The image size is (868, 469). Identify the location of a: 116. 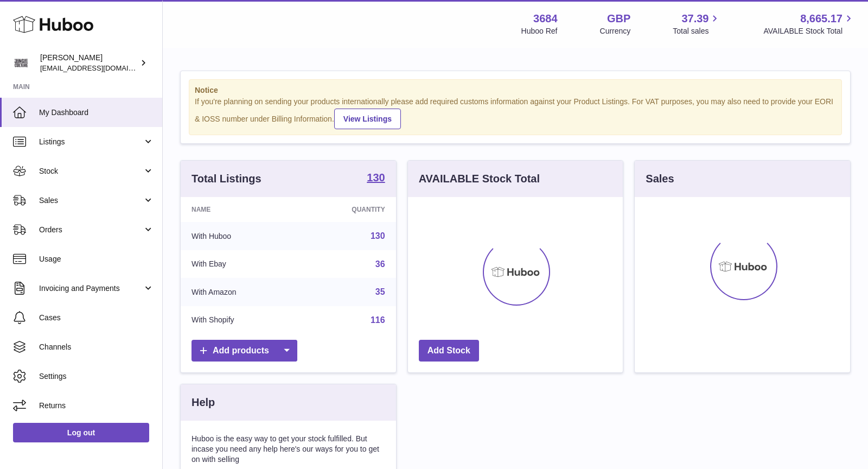
(377, 320).